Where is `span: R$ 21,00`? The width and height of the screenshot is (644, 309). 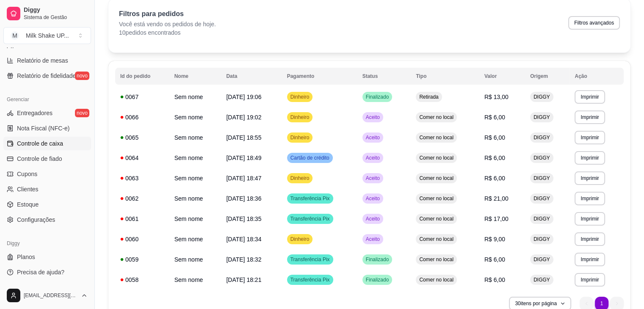
span: R$ 21,00 is located at coordinates (496, 199).